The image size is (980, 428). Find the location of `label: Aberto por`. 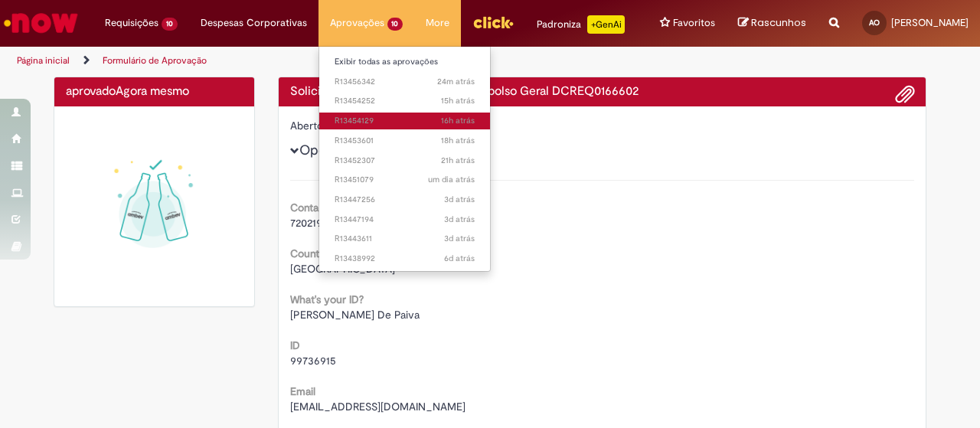

label: Aberto por is located at coordinates (316, 126).